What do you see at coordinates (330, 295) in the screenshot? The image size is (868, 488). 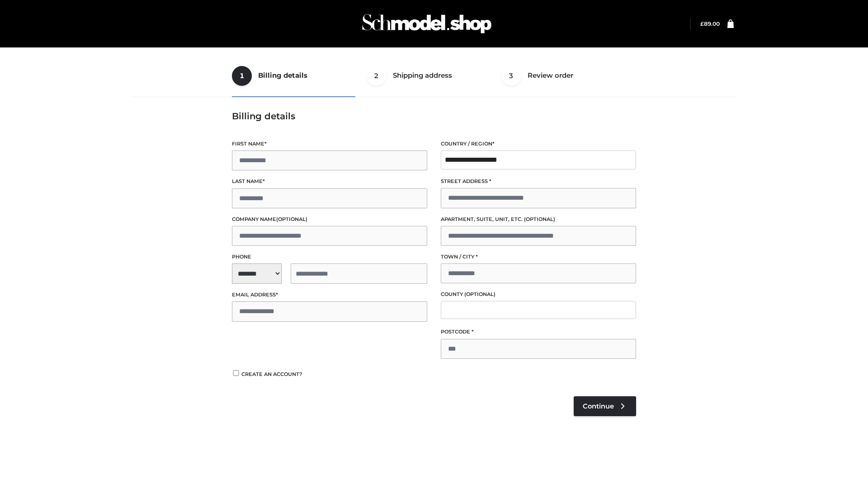 I see `label: Email address` at bounding box center [330, 295].